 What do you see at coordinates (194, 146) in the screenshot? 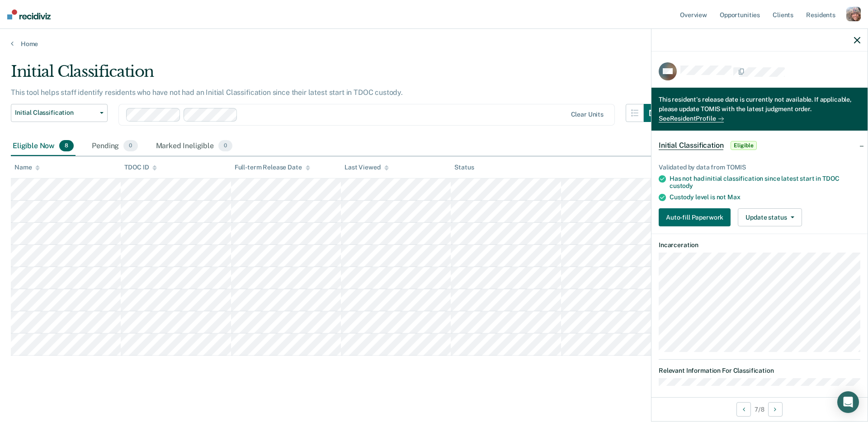
I see `div: Marked Ineligible` at bounding box center [194, 146].